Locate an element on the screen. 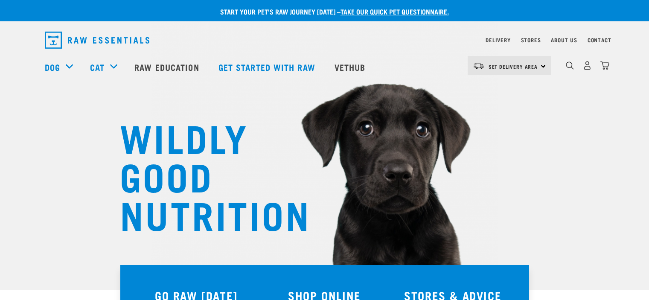  a: About Us is located at coordinates (564, 40).